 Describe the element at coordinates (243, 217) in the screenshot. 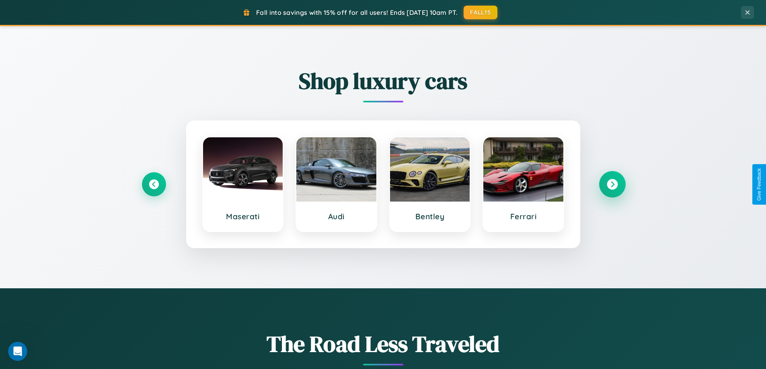

I see `h3: Maserati` at that location.